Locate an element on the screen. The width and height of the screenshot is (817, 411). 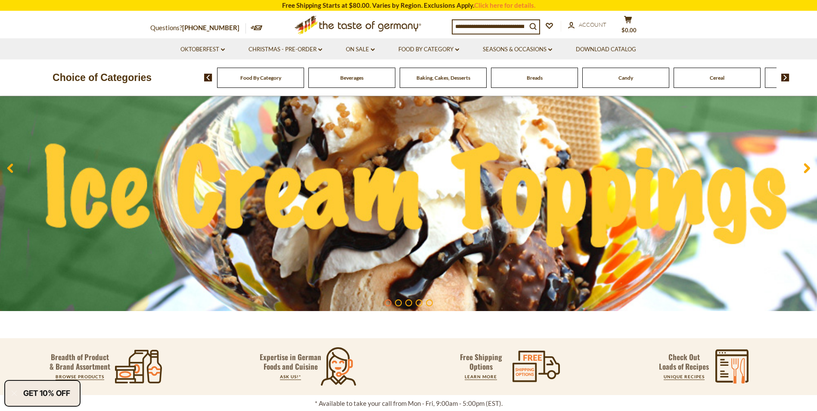
a: Breads is located at coordinates (535, 78).